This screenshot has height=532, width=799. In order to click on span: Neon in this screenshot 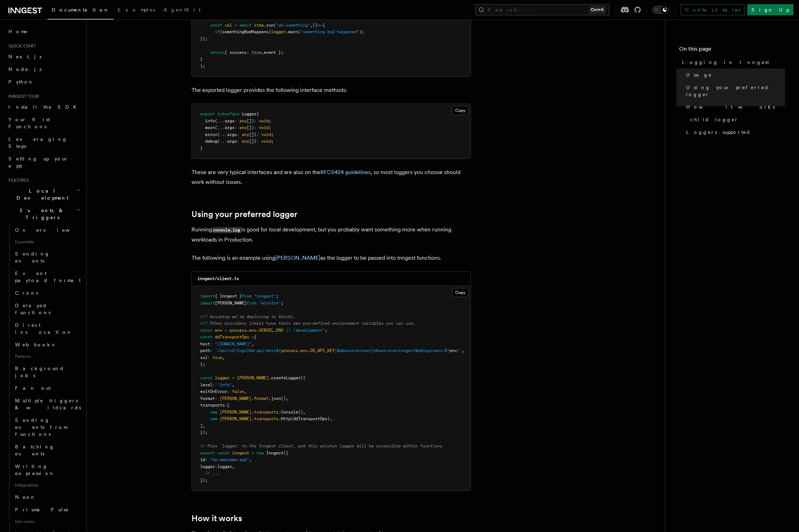, I will do `click(25, 497)`.